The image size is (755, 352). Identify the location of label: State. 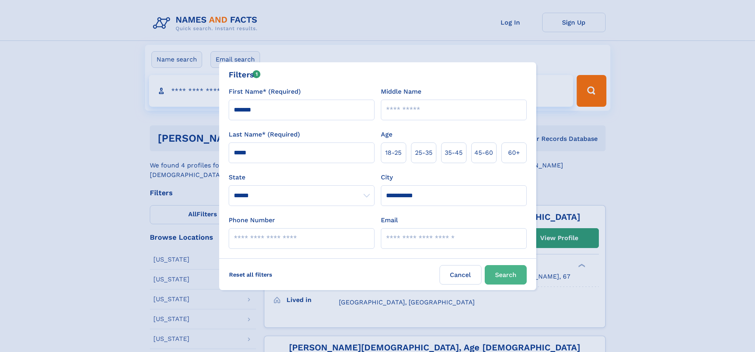
(302, 177).